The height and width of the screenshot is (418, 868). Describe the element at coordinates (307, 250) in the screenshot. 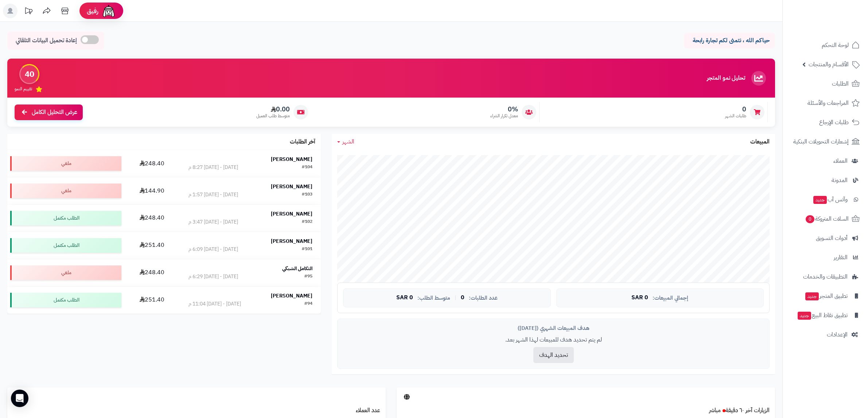

I see `div: #101` at that location.